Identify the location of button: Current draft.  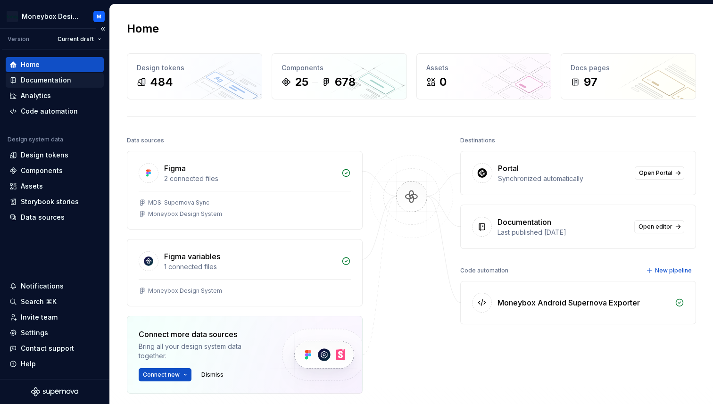
(79, 39).